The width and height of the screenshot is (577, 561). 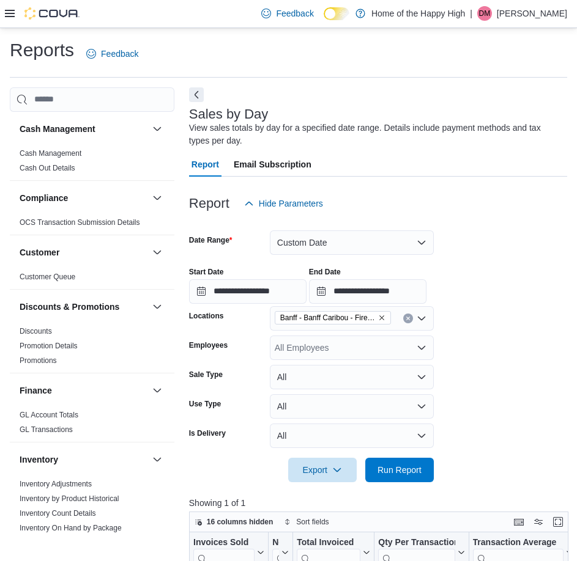 What do you see at coordinates (35, 331) in the screenshot?
I see `a: Discounts` at bounding box center [35, 331].